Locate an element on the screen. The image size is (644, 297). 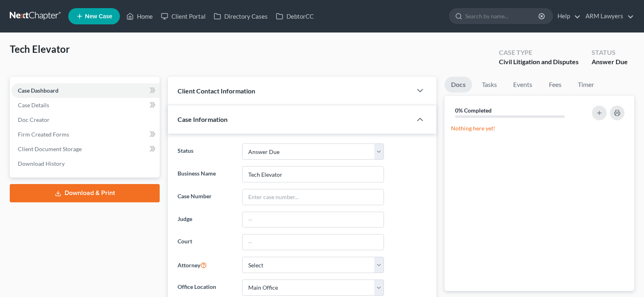
div: Answer Due is located at coordinates (610, 62).